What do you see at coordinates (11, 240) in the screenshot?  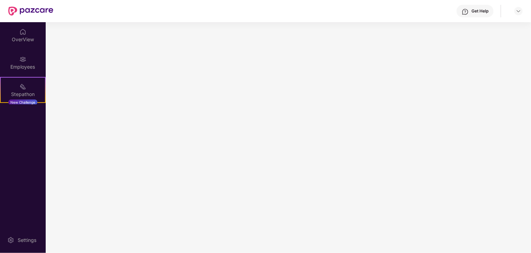 I see `img: svg+xml;base64,PHN2ZyBpZD0iU2V0dGluZy0yMHgyMCIgeG1sbnM9Imh0dHA6Ly93d3cudzMub3JnLzIwMDAvc3ZnIiB3aW...` at bounding box center [11, 240].